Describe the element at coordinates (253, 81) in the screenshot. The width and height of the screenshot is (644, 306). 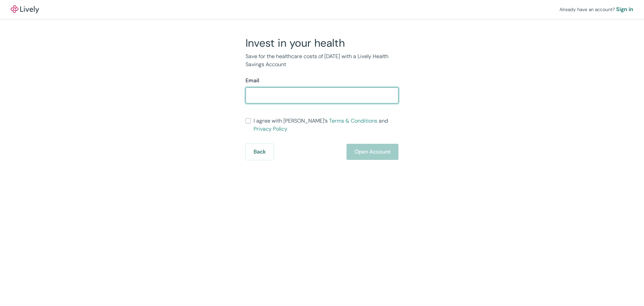
I see `label: Email` at that location.